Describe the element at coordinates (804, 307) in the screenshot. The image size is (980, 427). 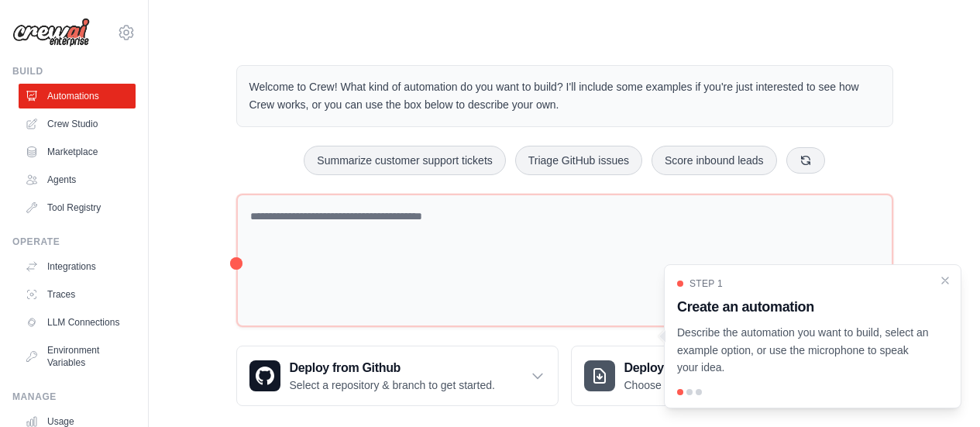
I see `h3: Create an automation` at that location.